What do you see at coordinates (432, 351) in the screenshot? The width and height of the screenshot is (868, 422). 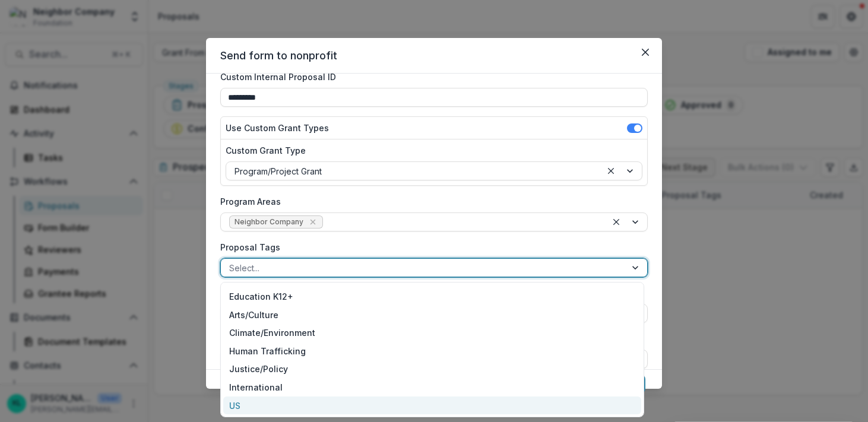 I see `div: Human Trafficking` at bounding box center [432, 351].